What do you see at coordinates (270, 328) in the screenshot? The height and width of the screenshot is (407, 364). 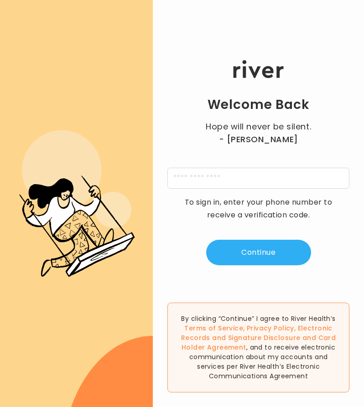 I see `a: Privacy Policy` at bounding box center [270, 328].